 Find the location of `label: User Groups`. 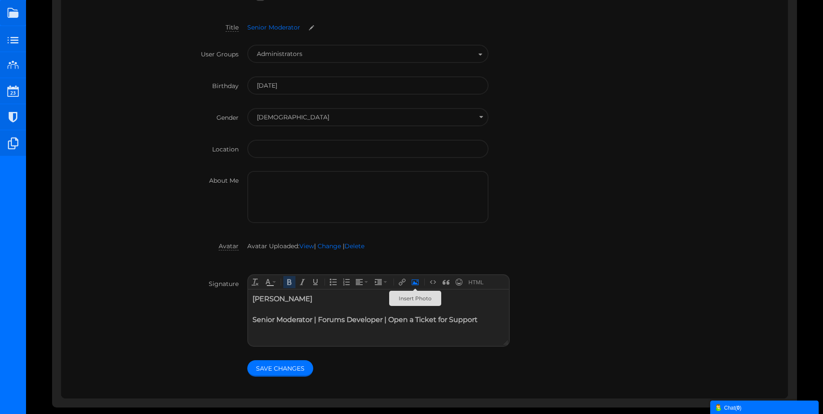

label: User Groups is located at coordinates (158, 52).